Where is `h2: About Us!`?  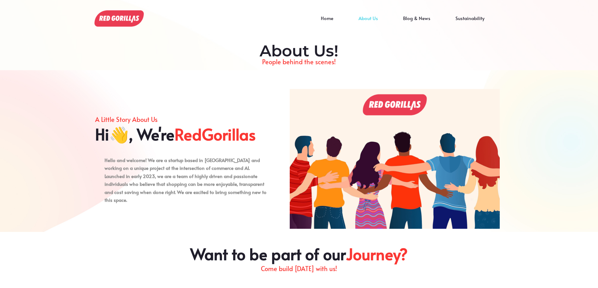 h2: About Us! is located at coordinates (299, 51).